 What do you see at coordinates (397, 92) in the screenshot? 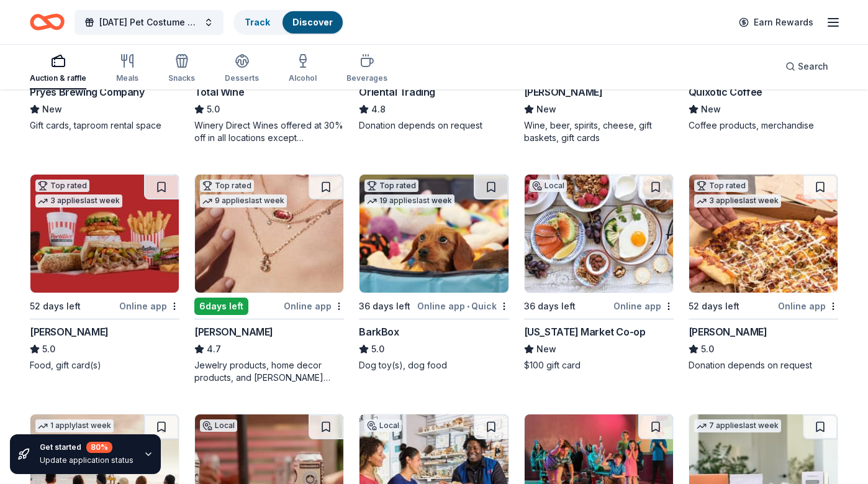
I see `div: Oriental Trading` at bounding box center [397, 92].